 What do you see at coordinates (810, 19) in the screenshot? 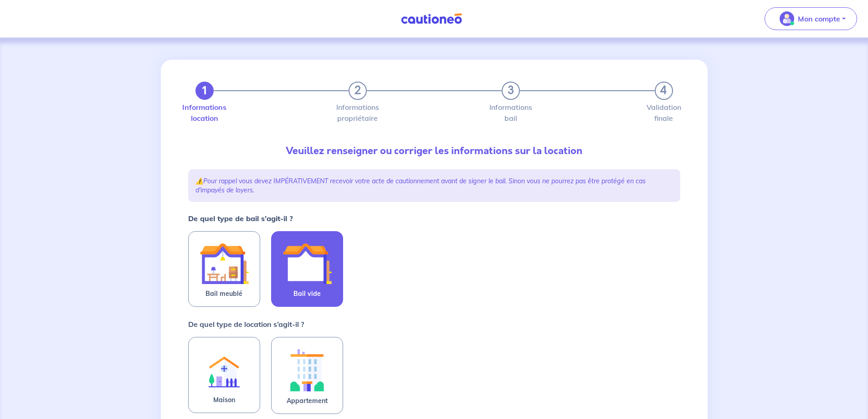
I see `button: illu_account_valid_menu.svgMon compte` at bounding box center [810, 19].